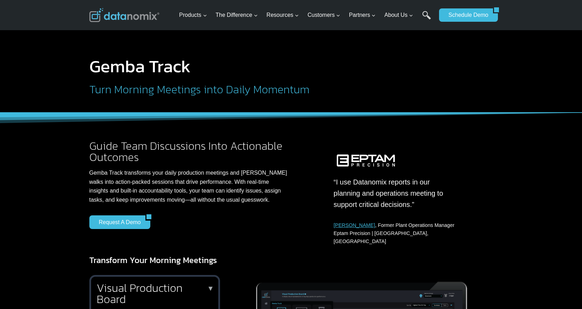  I want to click on span: Partners, so click(362, 15).